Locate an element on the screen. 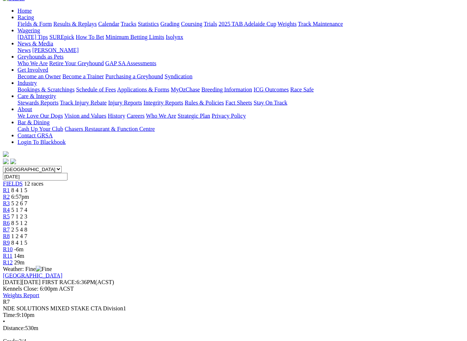 This screenshot has height=341, width=467. div: Greyhounds as Pets is located at coordinates (241, 63).